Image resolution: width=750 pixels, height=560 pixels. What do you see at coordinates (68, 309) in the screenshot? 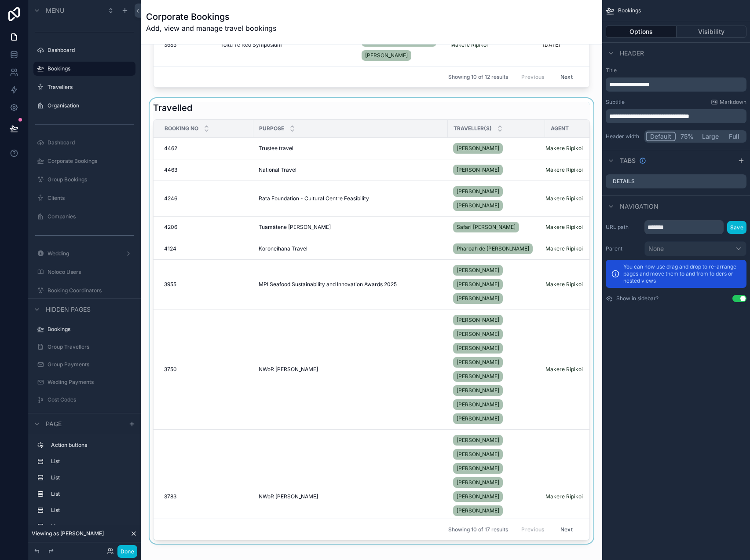
I see `span: Hidden pages` at bounding box center [68, 309].